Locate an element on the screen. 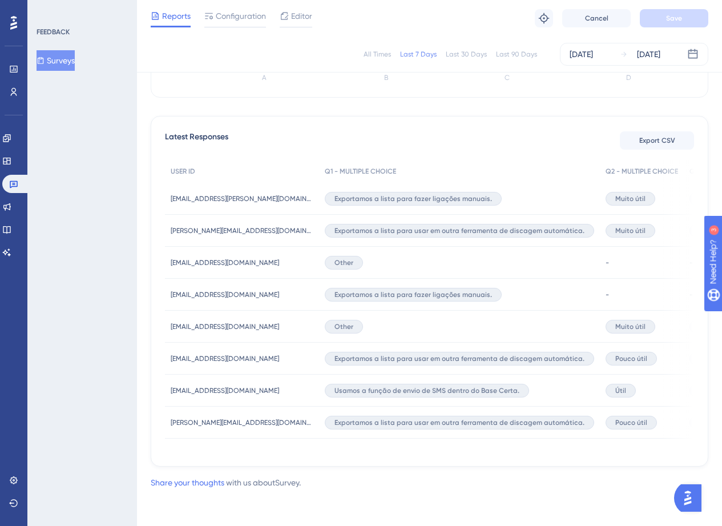  text: D is located at coordinates (629, 78).